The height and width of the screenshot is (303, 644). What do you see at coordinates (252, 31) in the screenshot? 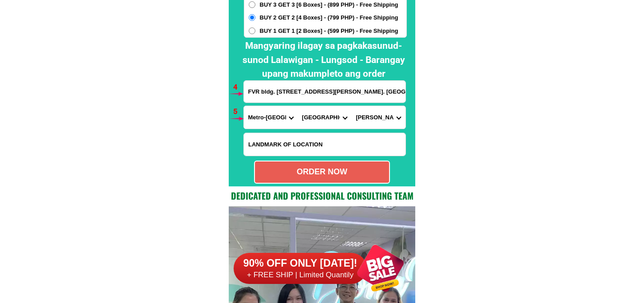
I see `input: BUY 1 GET 1 [2 Boxes] - (599 PHP) - Free Shipping` at bounding box center [252, 31].